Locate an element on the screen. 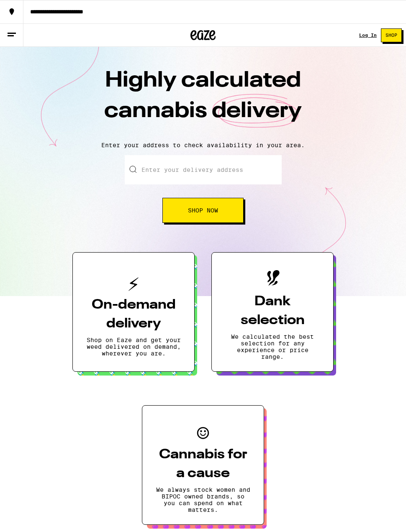 Image resolution: width=406 pixels, height=529 pixels. button: Cannabis for a causeWe always stock women and BIPOC owned brands, so you can spend on what matters. is located at coordinates (203, 465).